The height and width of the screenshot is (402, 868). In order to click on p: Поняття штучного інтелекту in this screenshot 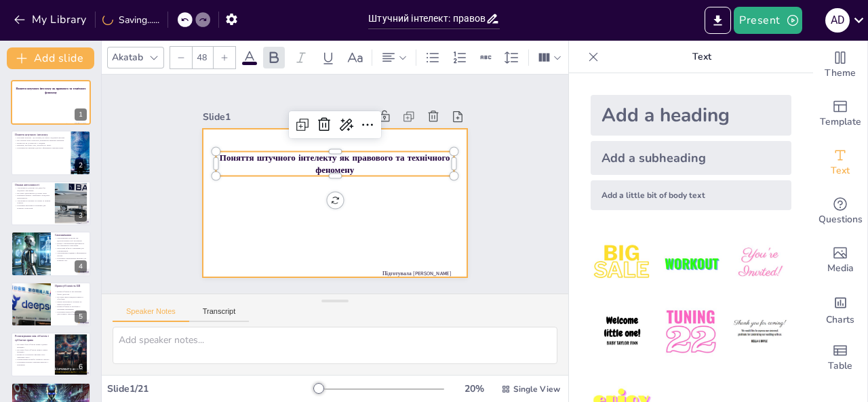, I will do `click(41, 135)`.